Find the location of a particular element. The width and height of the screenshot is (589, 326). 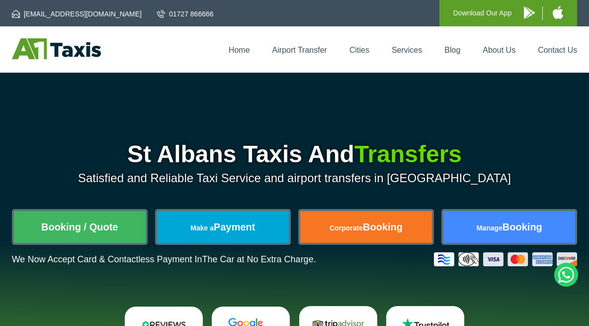

img: A1 Taxis St Albans LTD is located at coordinates (56, 49).